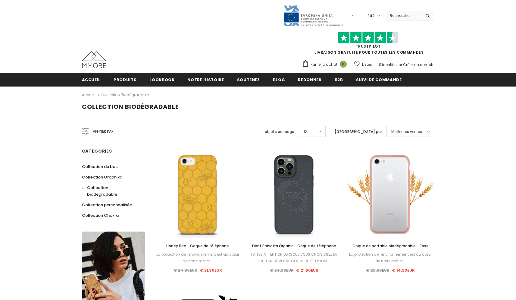  Describe the element at coordinates (279, 80) in the screenshot. I see `span: Blog` at that location.